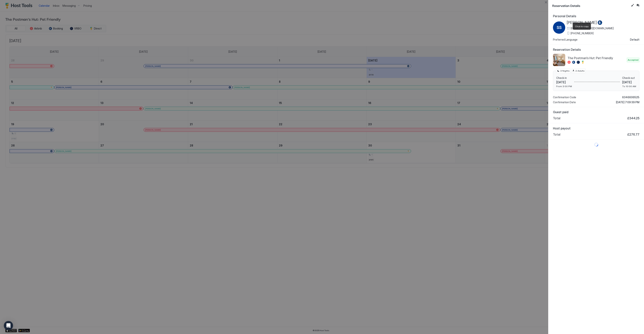  Describe the element at coordinates (564, 78) in the screenshot. I see `span: Check in` at that location.